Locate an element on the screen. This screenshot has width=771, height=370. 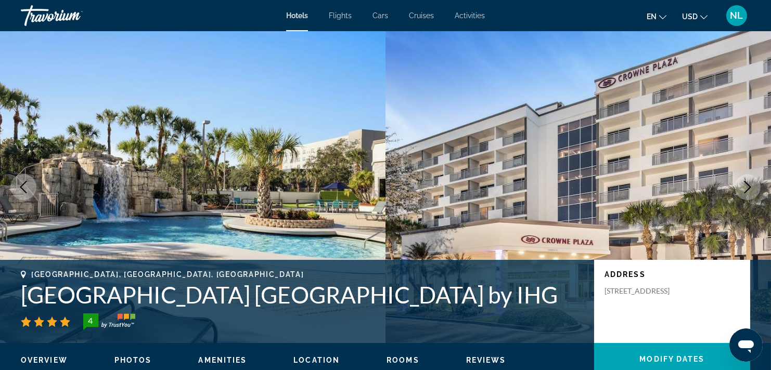
button: Change currency is located at coordinates (695, 16).